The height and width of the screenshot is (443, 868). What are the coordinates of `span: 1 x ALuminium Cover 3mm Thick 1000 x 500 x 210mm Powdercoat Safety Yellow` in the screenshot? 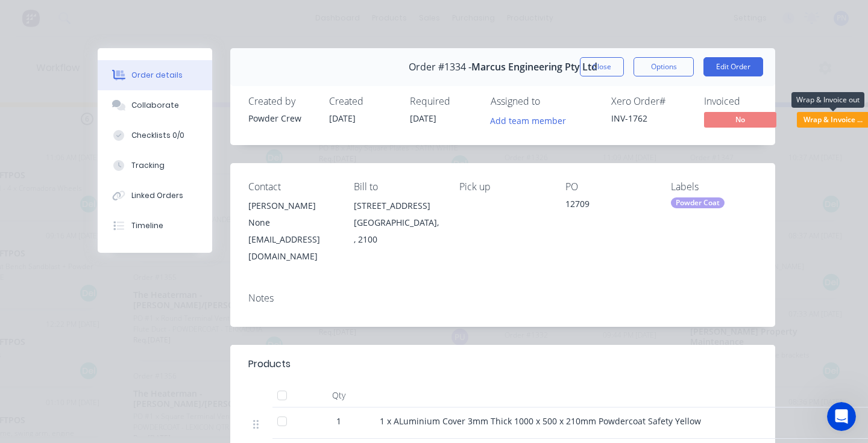 It's located at (541, 421).